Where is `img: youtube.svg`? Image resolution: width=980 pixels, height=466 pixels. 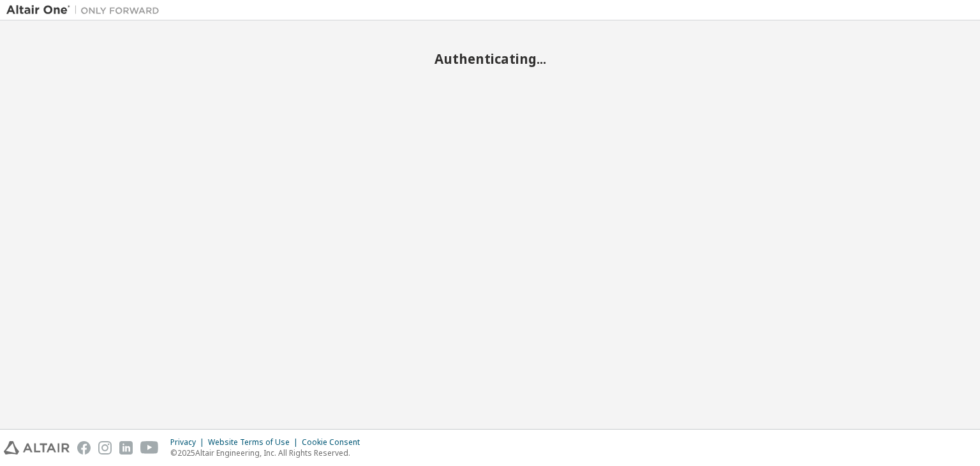
img: youtube.svg is located at coordinates (149, 447).